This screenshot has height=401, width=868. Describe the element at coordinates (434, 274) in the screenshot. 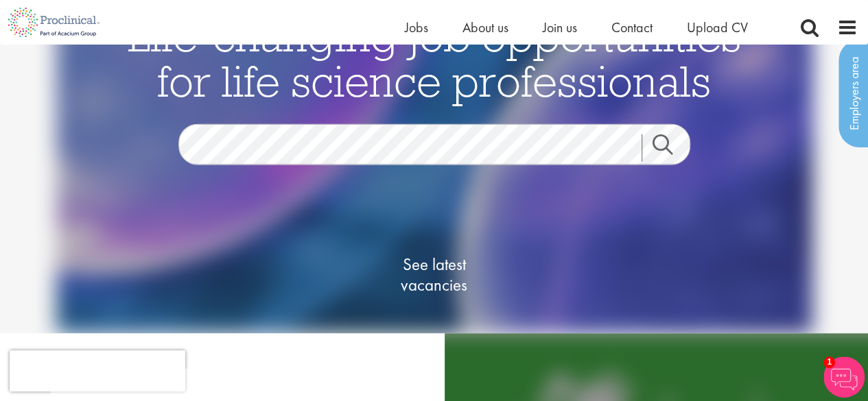

I see `a: See latestvacancies` at that location.